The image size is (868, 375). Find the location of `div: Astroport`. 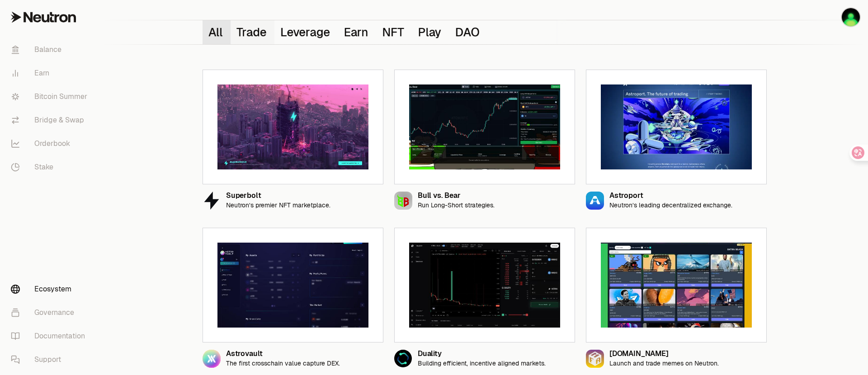

div: Astroport is located at coordinates (671, 196).